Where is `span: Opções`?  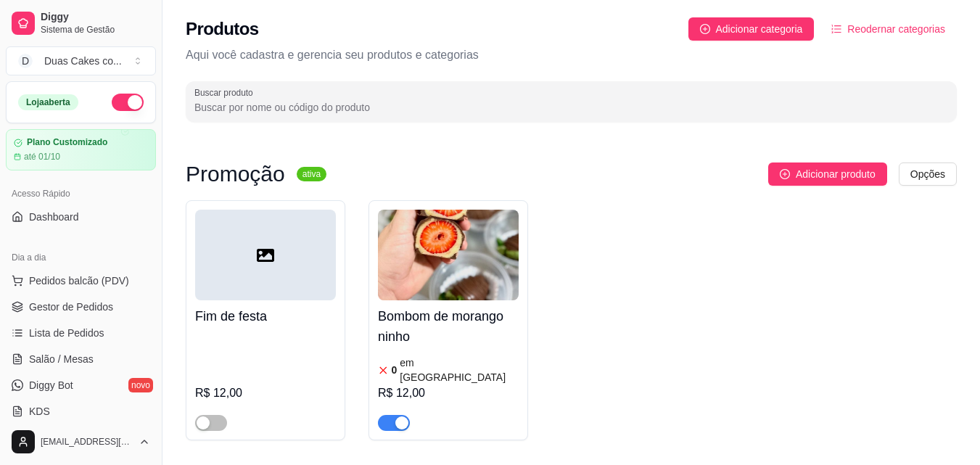 span: Opções is located at coordinates (928, 174).